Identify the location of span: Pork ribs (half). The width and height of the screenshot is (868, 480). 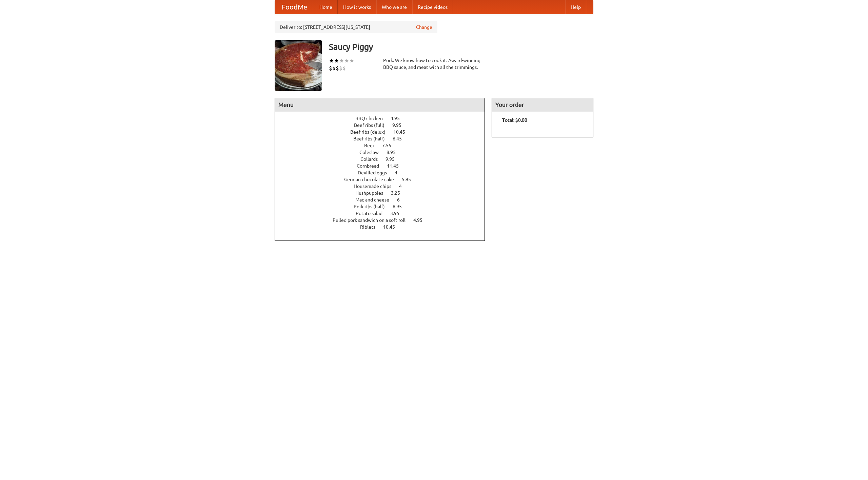
(373, 207).